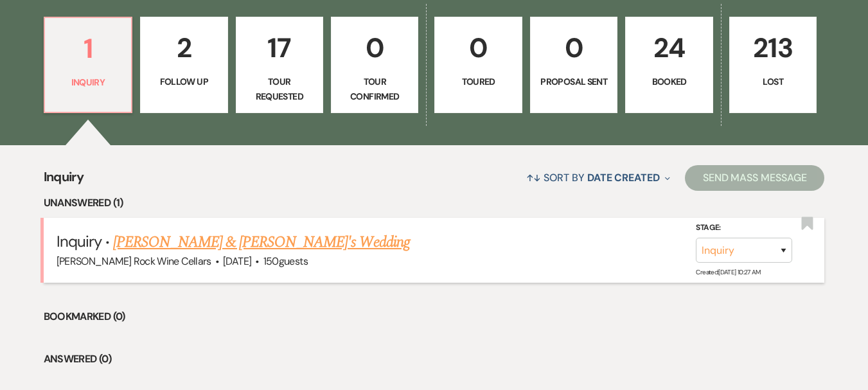 This screenshot has width=868, height=390. What do you see at coordinates (669, 48) in the screenshot?
I see `p: 24` at bounding box center [669, 48].